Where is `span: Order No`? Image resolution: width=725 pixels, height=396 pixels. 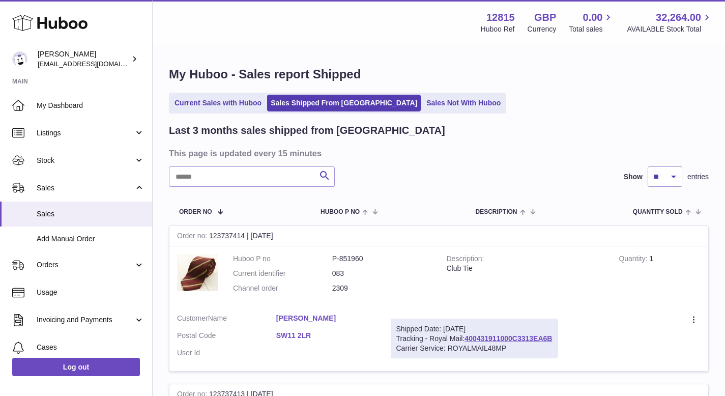
span: Order No is located at coordinates (195, 212).